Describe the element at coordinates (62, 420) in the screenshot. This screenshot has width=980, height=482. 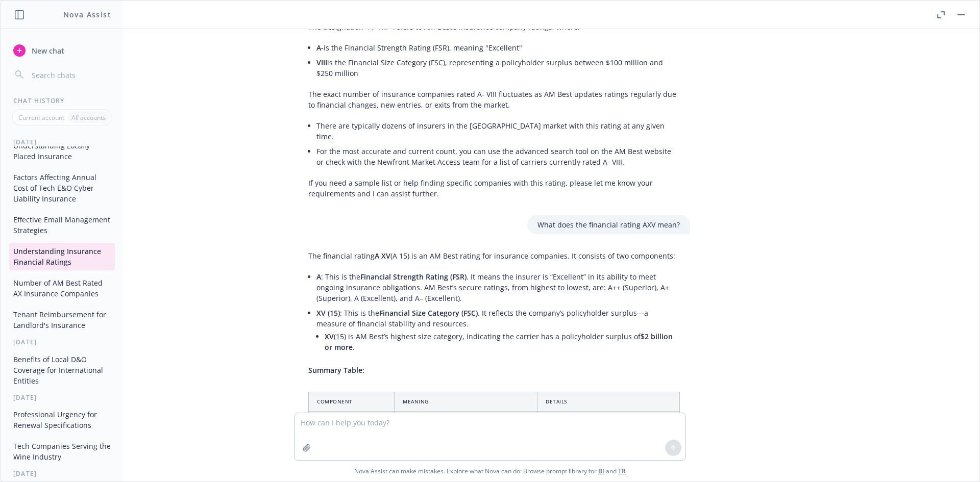
I see `button: Professional Urgency for Renewal Specifications` at that location.